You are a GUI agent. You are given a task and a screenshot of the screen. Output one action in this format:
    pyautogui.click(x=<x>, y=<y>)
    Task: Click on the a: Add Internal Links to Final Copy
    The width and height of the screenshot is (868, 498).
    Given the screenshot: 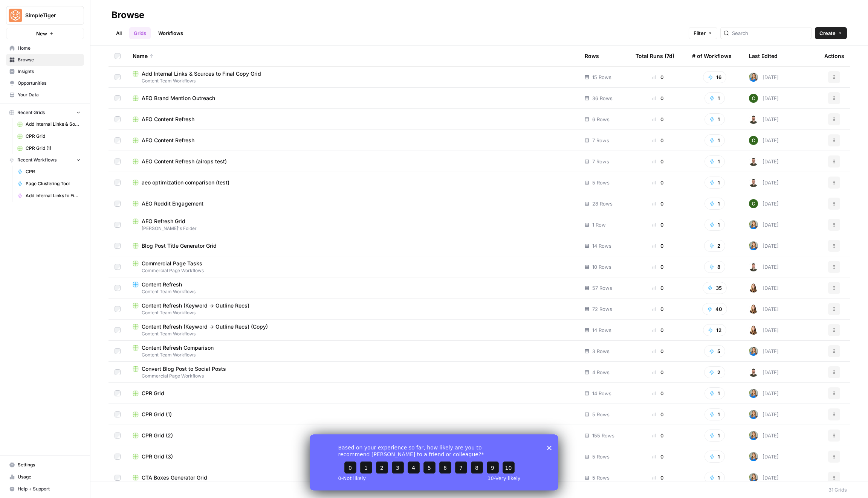 What is the action you would take?
    pyautogui.click(x=49, y=196)
    